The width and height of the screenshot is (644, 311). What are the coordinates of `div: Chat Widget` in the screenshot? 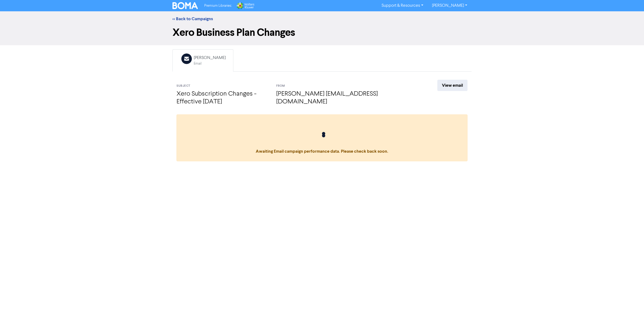 It's located at (631, 298).